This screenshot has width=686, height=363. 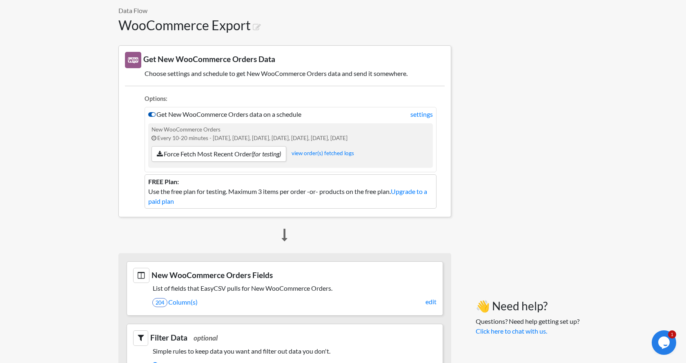 What do you see at coordinates (285, 11) in the screenshot?
I see `p: Data Flow` at bounding box center [285, 11].